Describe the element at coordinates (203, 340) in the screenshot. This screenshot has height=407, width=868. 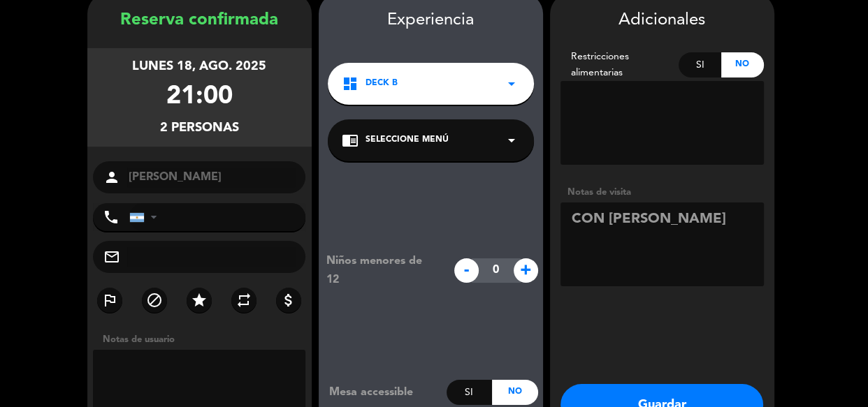
I see `div: Notas de usuario` at that location.